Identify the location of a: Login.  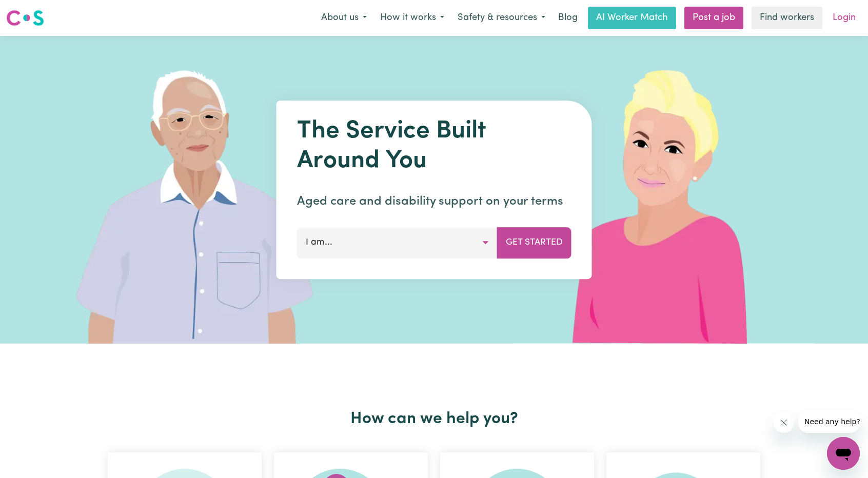
(844, 17).